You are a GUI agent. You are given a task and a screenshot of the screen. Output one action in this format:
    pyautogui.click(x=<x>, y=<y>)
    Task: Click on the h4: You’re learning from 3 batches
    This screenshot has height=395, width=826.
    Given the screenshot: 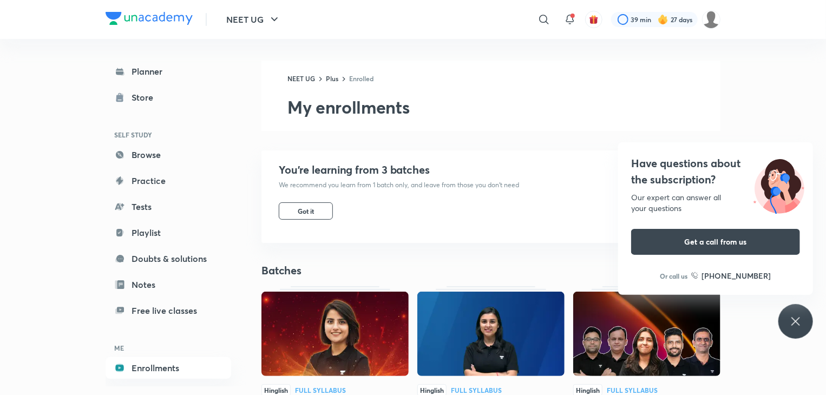 What is the action you would take?
    pyautogui.click(x=399, y=170)
    